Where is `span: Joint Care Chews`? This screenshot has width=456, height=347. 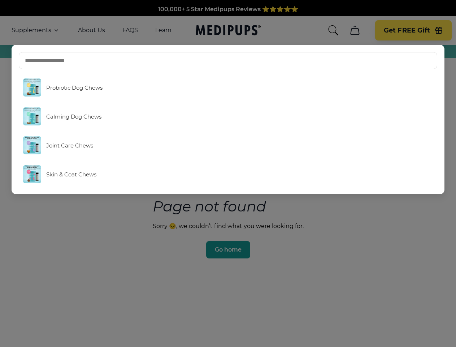
span: Joint Care Chews is located at coordinates (70, 145).